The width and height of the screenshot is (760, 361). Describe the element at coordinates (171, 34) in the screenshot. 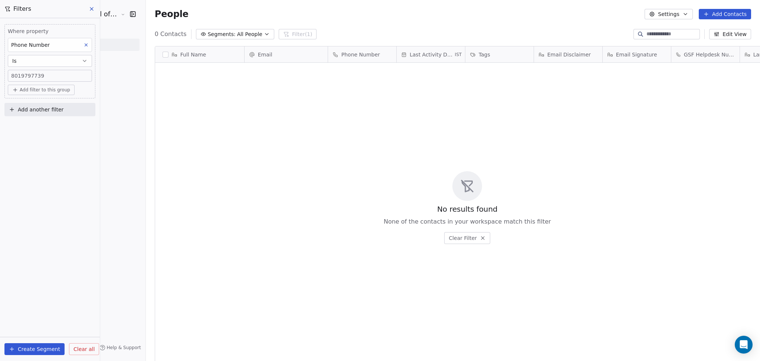

I see `span: 0 Contacts` at that location.